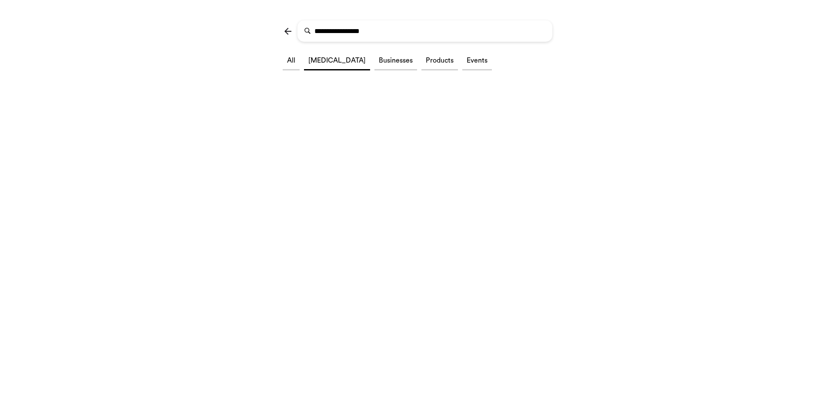  What do you see at coordinates (477, 61) in the screenshot?
I see `li: Events` at bounding box center [477, 61].